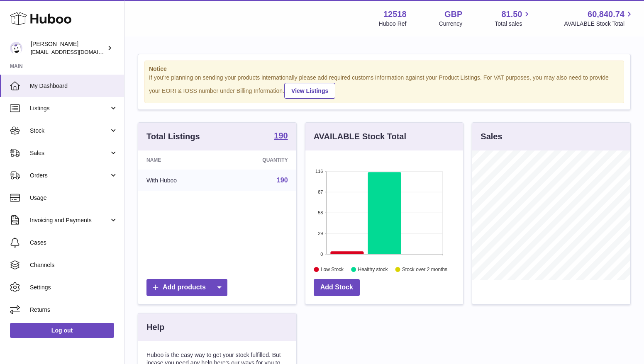 This screenshot has height=364, width=644. Describe the element at coordinates (320, 233) in the screenshot. I see `text: 29` at that location.